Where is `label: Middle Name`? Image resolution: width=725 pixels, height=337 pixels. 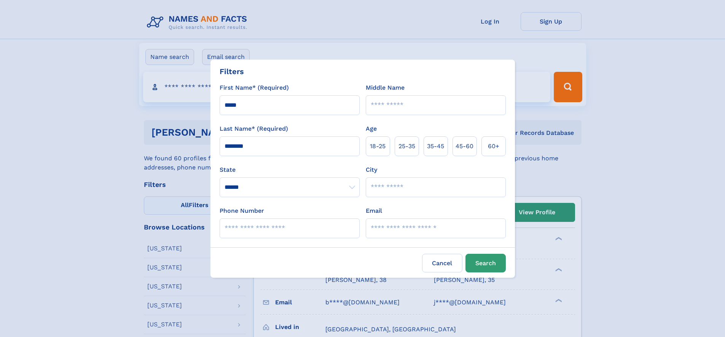
label: Middle Name is located at coordinates (385, 88).